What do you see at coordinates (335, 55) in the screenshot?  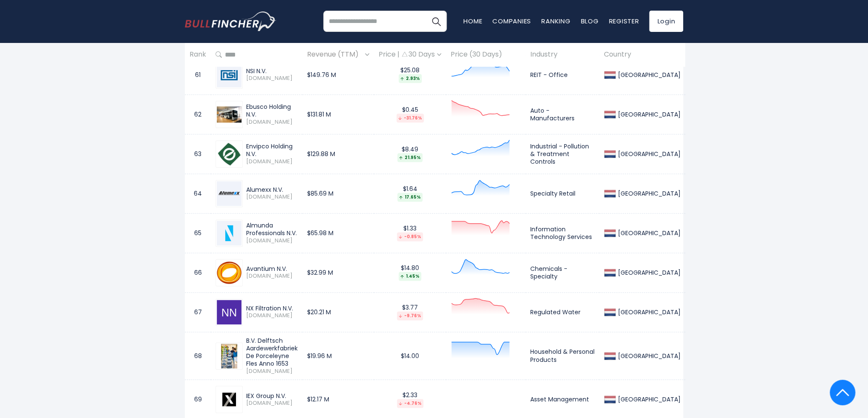 I see `span: Revenue (TTM)` at bounding box center [335, 55].